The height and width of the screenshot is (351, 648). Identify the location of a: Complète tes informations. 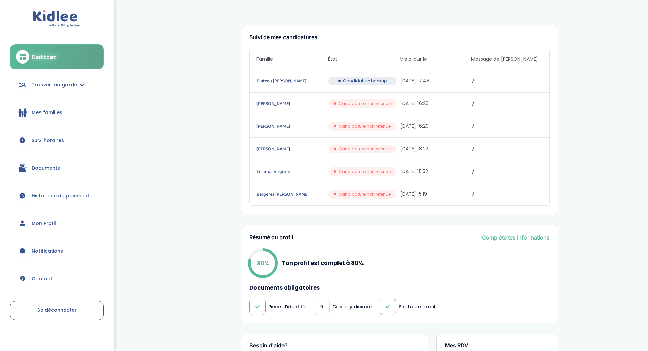
(516, 237).